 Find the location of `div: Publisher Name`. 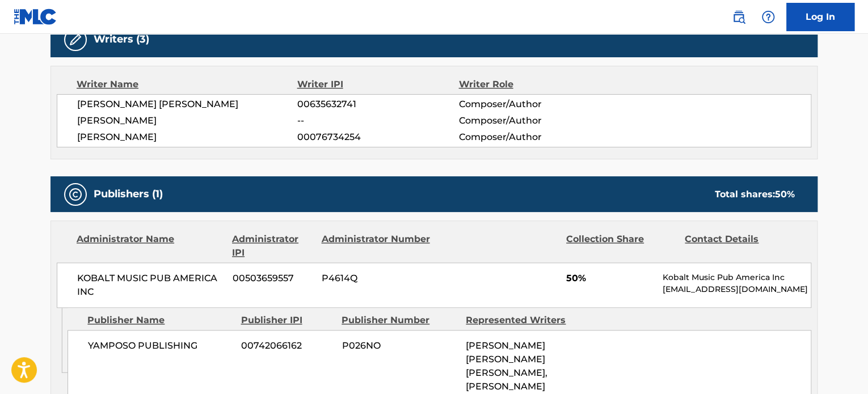

div: Publisher Name is located at coordinates (159, 321).